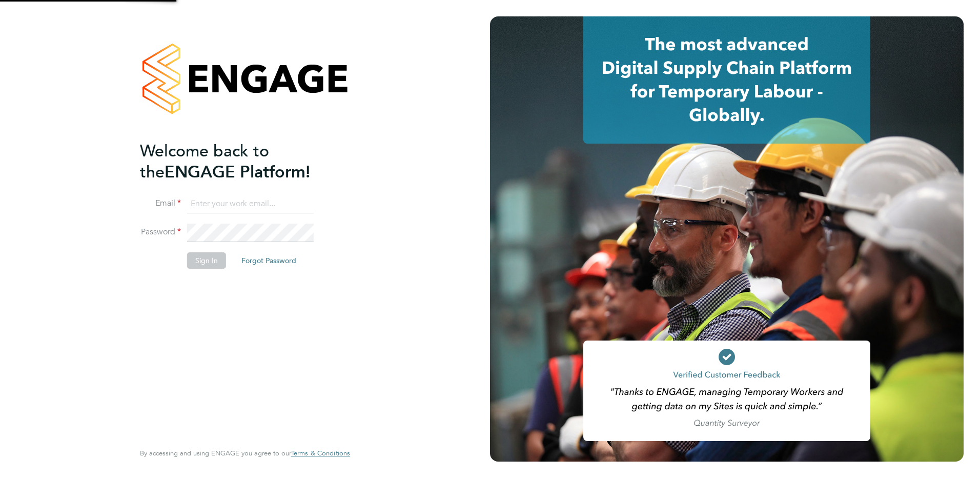  Describe the element at coordinates (321, 453) in the screenshot. I see `a: Terms & Conditions` at that location.